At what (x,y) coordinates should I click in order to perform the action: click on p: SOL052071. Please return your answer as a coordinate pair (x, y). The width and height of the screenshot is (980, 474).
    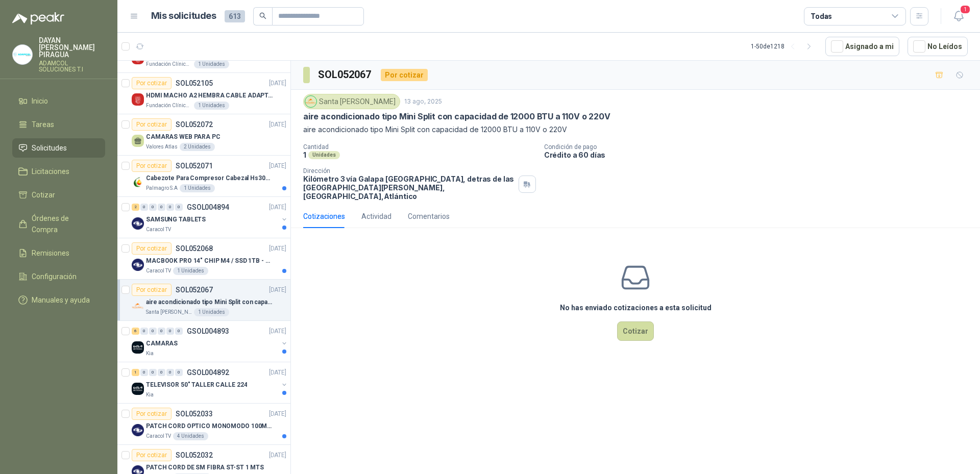
    Looking at the image, I should click on (194, 166).